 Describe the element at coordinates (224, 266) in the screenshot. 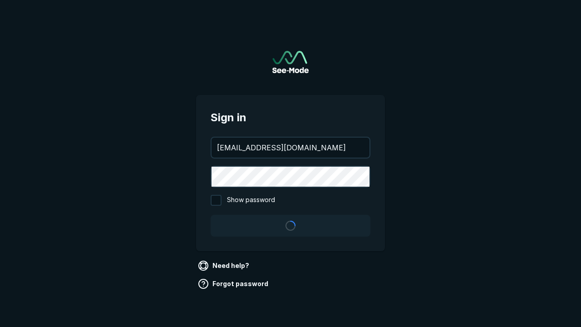

I see `a: Need help?` at that location.